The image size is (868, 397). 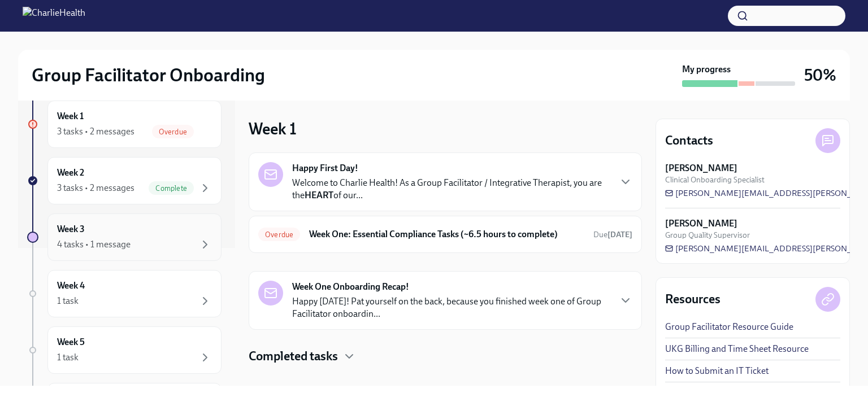 What do you see at coordinates (125, 350) in the screenshot?
I see `a: Week 51 task` at bounding box center [125, 350].